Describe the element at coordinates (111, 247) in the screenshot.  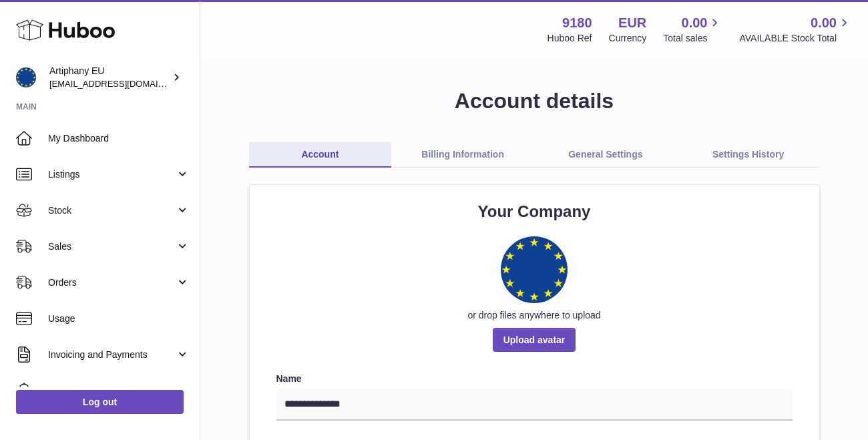
I see `span: Sales` at that location.